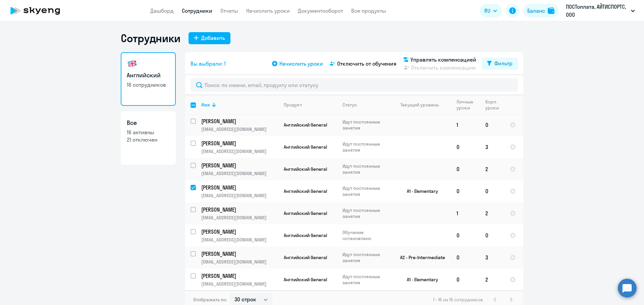 The width and height of the screenshot is (644, 305). What do you see at coordinates (229, 11) in the screenshot?
I see `a: Отчеты` at bounding box center [229, 11].